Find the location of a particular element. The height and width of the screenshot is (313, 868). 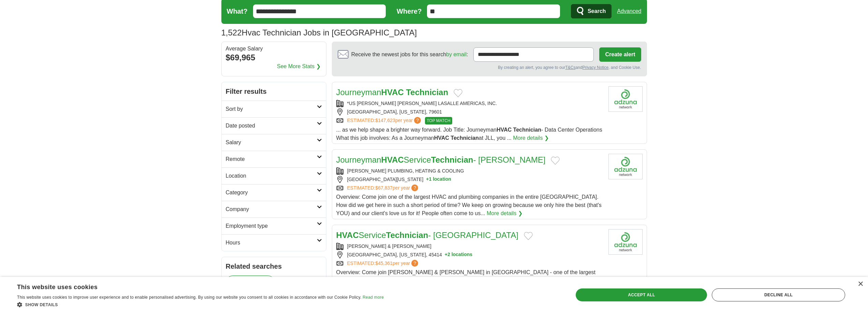

label: What? is located at coordinates (237, 11).